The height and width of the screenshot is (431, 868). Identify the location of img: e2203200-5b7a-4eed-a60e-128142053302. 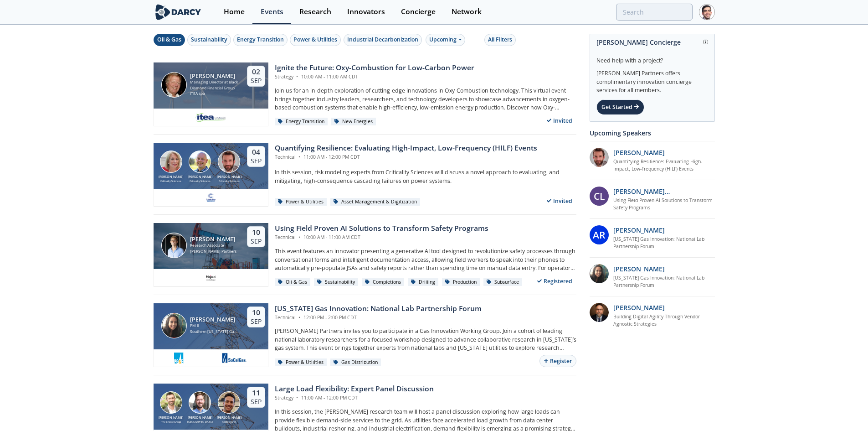
(211, 117).